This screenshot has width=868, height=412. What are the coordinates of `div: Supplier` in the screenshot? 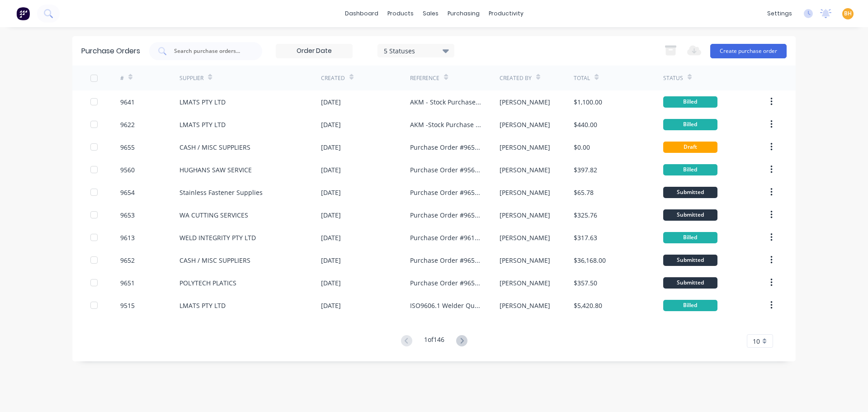 It's located at (191, 78).